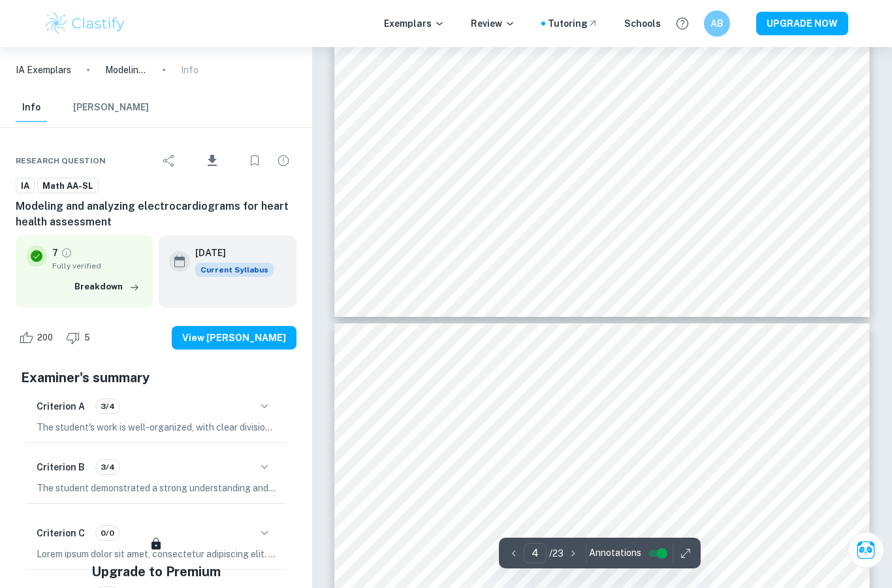 The height and width of the screenshot is (588, 892). What do you see at coordinates (61, 161) in the screenshot?
I see `span: Research question` at bounding box center [61, 161].